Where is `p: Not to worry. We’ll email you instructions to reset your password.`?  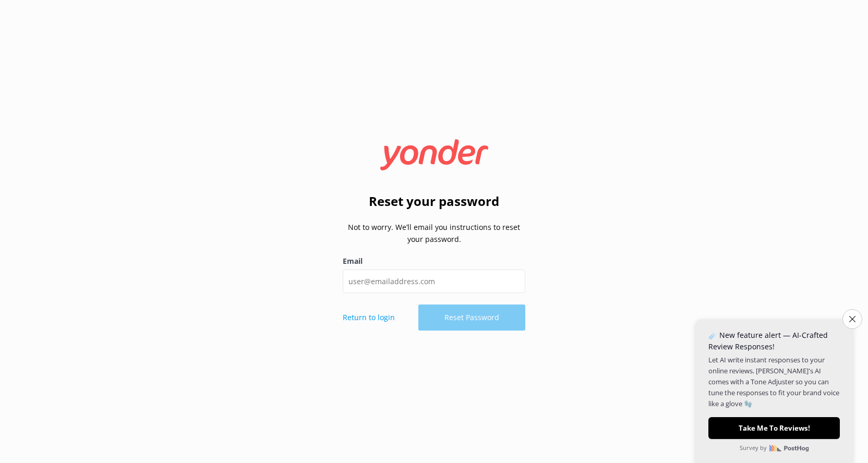
p: Not to worry. We’ll email you instructions to reset your password. is located at coordinates (434, 233).